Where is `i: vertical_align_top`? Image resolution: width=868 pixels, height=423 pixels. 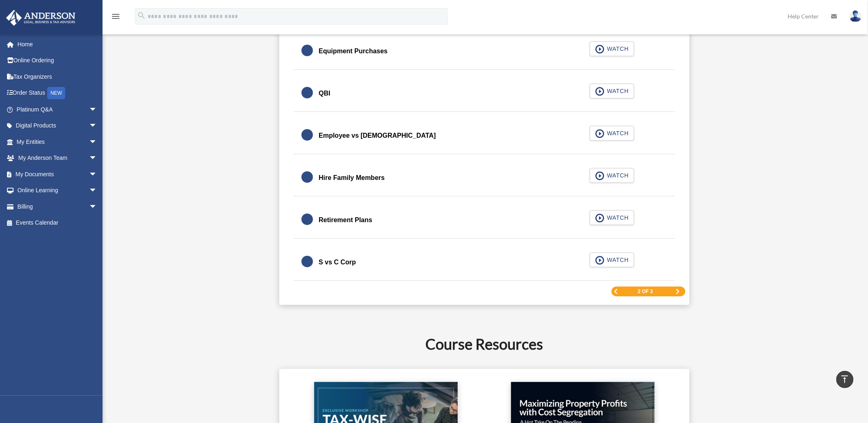 i: vertical_align_top is located at coordinates (845, 379).